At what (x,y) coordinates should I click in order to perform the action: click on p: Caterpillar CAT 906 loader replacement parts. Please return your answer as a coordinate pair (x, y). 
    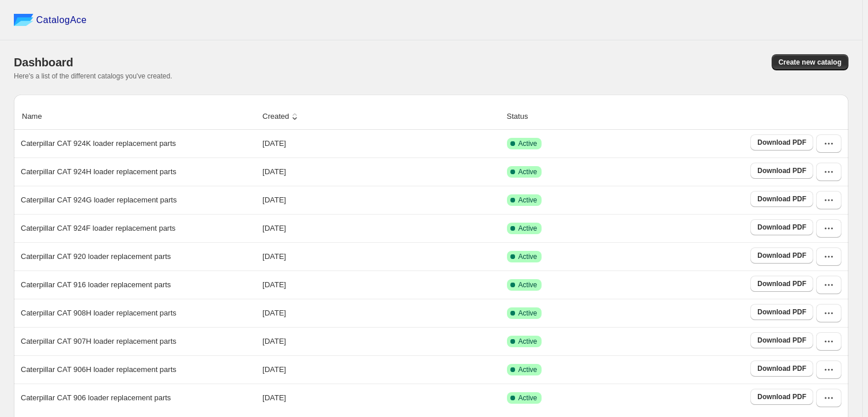
    Looking at the image, I should click on (96, 398).